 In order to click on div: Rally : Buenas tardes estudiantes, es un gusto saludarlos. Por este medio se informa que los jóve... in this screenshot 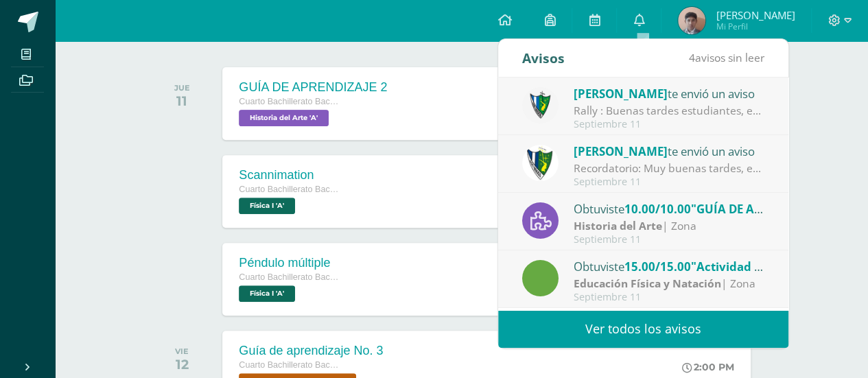, I will do `click(669, 110)`.